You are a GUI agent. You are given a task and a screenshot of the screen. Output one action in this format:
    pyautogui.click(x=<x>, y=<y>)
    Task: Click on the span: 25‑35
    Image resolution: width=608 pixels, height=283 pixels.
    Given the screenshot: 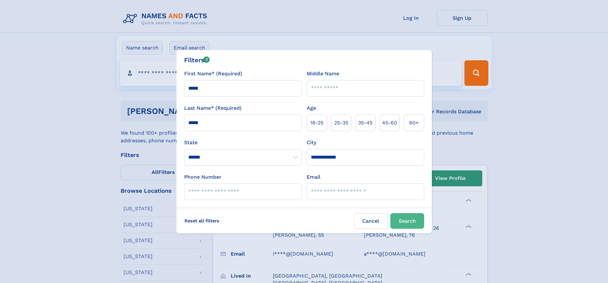 What is the action you would take?
    pyautogui.click(x=341, y=123)
    